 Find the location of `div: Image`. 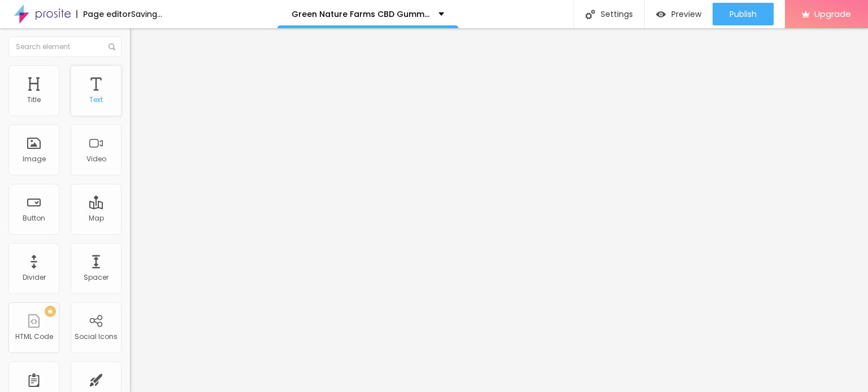

div: Image is located at coordinates (34, 159).